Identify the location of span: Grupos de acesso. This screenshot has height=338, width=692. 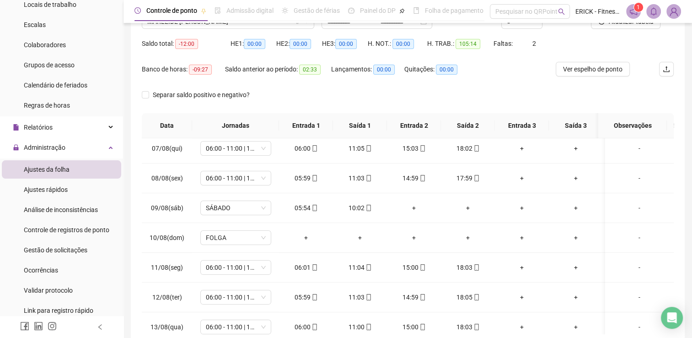
(49, 65).